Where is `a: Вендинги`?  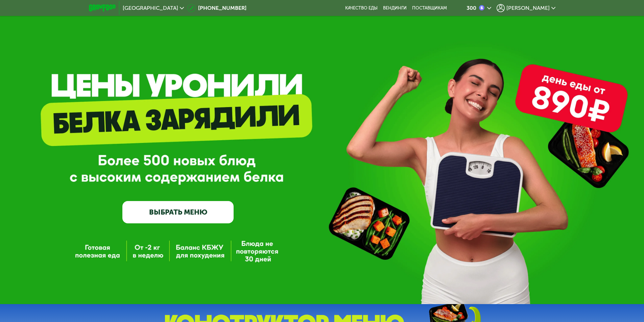 a: Вендинги is located at coordinates (395, 8).